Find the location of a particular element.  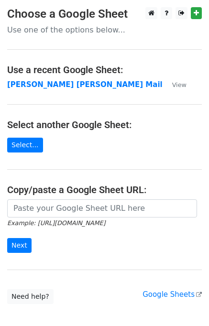

a: Need help? is located at coordinates (30, 297).